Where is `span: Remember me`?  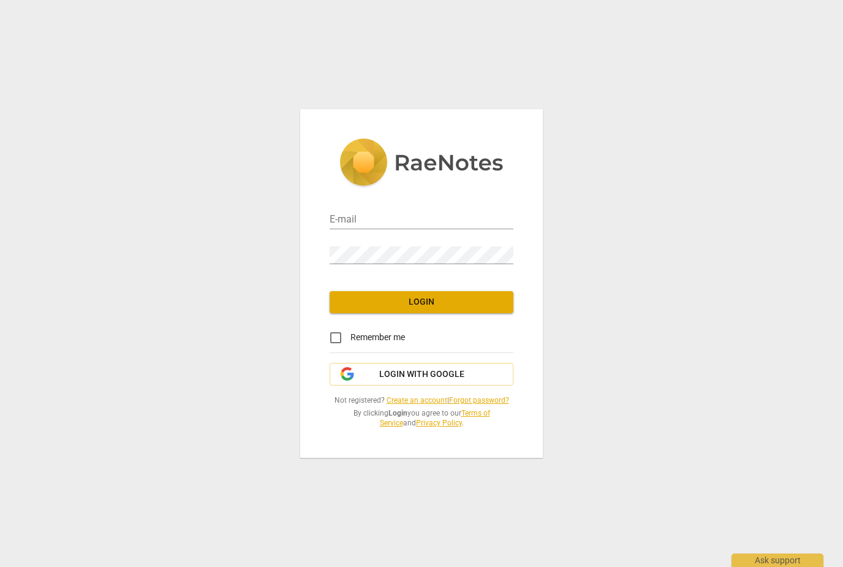
span: Remember me is located at coordinates (377, 337).